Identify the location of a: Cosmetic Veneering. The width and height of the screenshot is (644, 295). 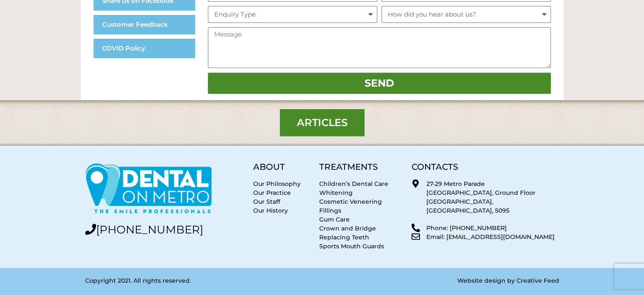
(351, 201).